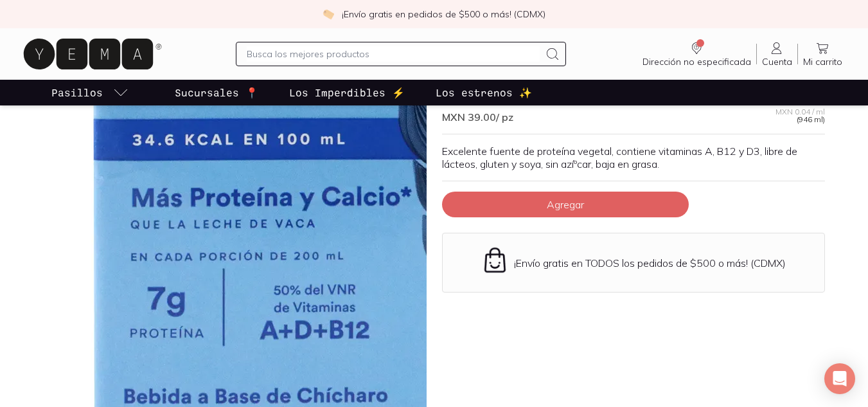 The width and height of the screenshot is (868, 407). What do you see at coordinates (444, 14) in the screenshot?
I see `p: ¡Envío gratis en pedidos de $500 o más! (CDMX)` at bounding box center [444, 14].